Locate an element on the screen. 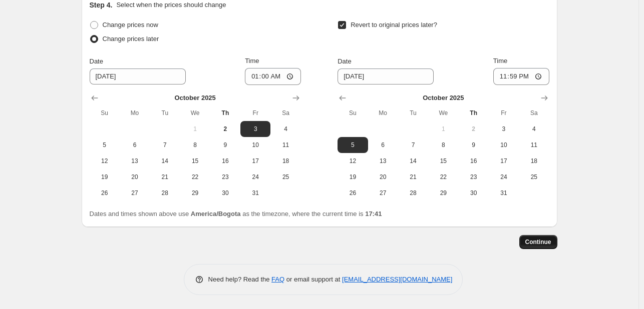 This screenshot has width=644, height=309. span: 17 is located at coordinates (255, 161).